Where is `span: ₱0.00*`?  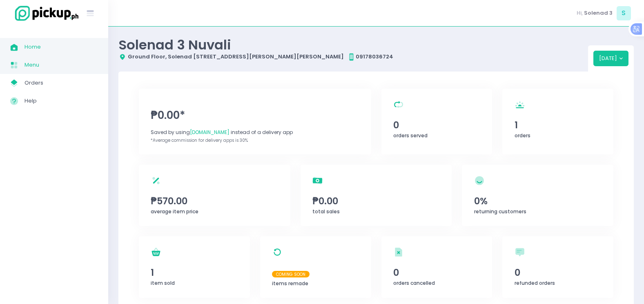 span: ₱0.00* is located at coordinates (255, 115).